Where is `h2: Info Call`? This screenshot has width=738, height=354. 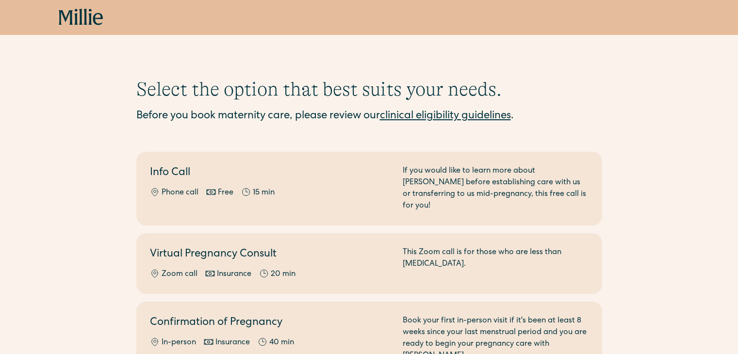 h2: Info Call is located at coordinates (270, 173).